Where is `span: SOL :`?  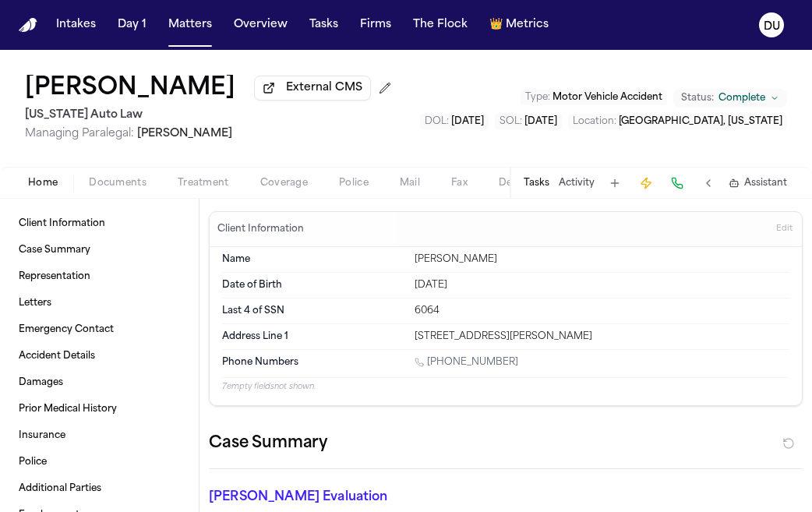
span: SOL : is located at coordinates (510, 122).